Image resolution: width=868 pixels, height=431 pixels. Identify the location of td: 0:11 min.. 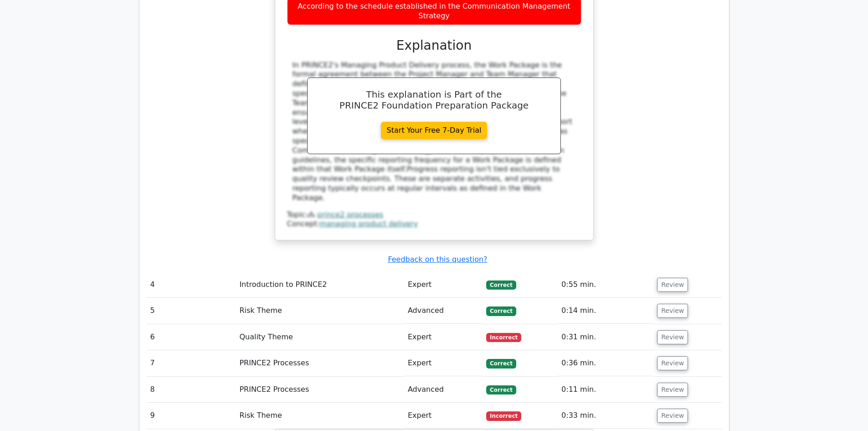
(605, 390).